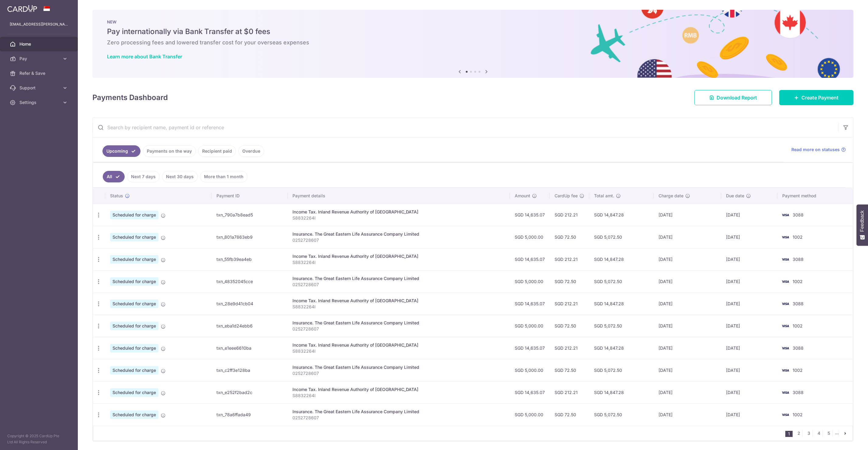 The width and height of the screenshot is (868, 450). Describe the element at coordinates (472, 22) in the screenshot. I see `p: NEW` at that location.